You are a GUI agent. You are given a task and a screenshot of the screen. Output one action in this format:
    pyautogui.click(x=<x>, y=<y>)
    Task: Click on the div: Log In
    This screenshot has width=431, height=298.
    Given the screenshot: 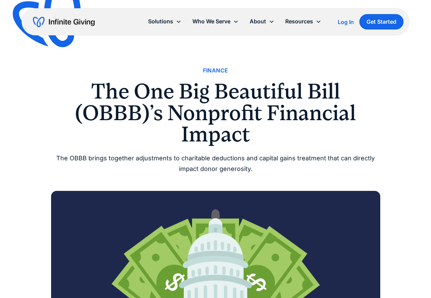 What is the action you would take?
    pyautogui.click(x=346, y=22)
    